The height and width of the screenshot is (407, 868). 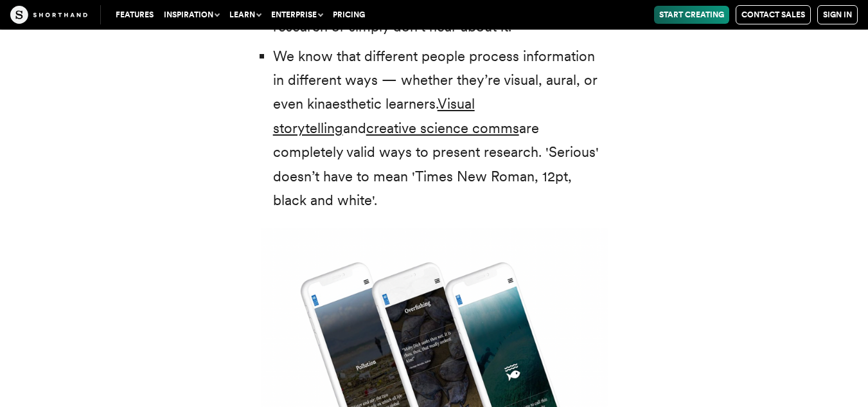 I want to click on a: creative science comms, so click(x=442, y=128).